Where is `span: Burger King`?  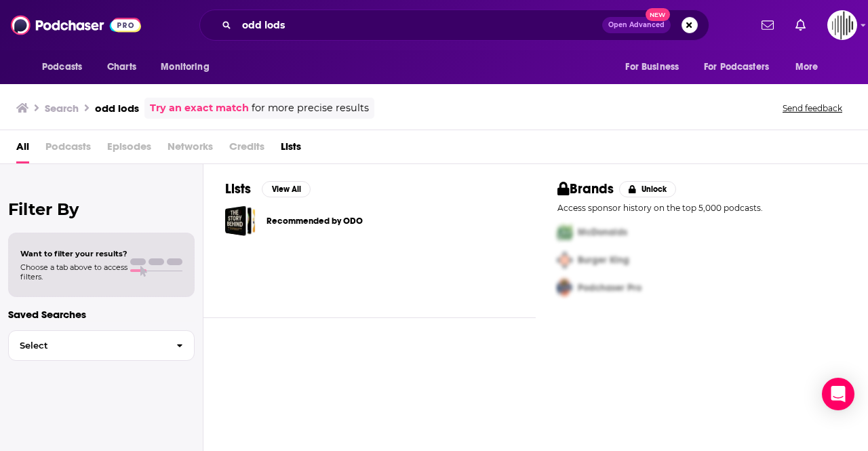 span: Burger King is located at coordinates (603, 260).